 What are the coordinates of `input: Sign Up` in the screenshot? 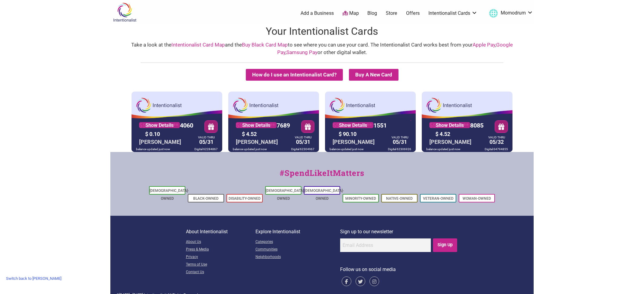 It's located at (445, 245).